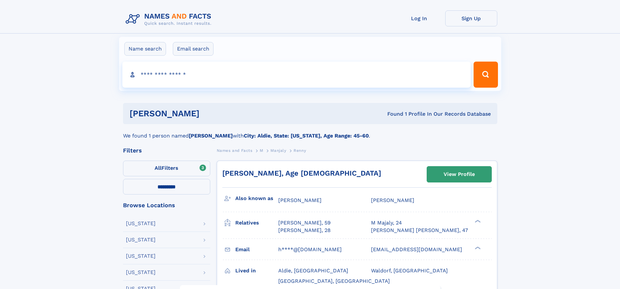 Image resolution: width=620 pixels, height=289 pixels. Describe the element at coordinates (459, 174) in the screenshot. I see `div: View Profile` at that location.